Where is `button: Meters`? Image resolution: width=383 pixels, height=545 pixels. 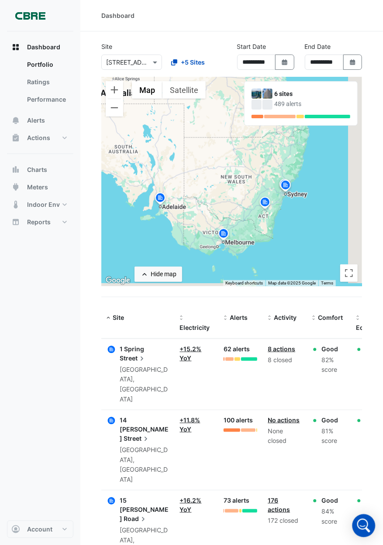 button: Meters is located at coordinates (40, 187).